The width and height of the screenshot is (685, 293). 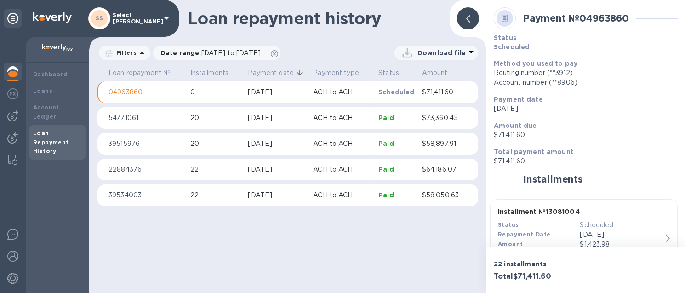 I want to click on b: Loan Repayment History, so click(x=51, y=142).